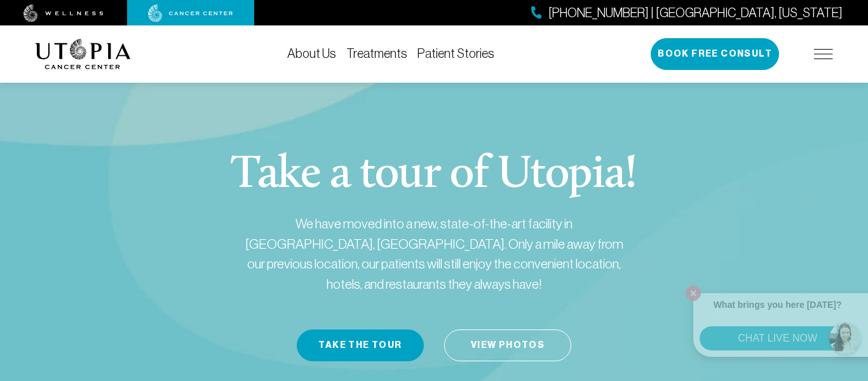 The image size is (868, 381). What do you see at coordinates (360, 345) in the screenshot?
I see `button: Take the Tour` at bounding box center [360, 345].